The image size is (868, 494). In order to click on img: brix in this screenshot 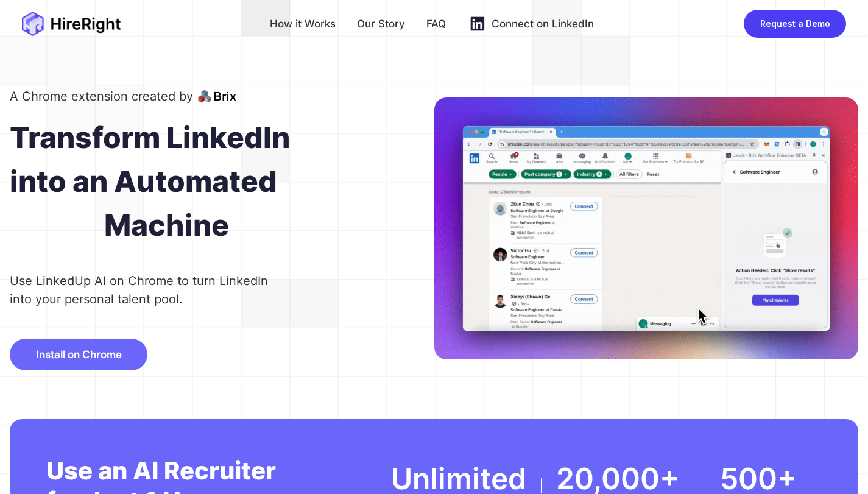, I will do `click(217, 97)`.